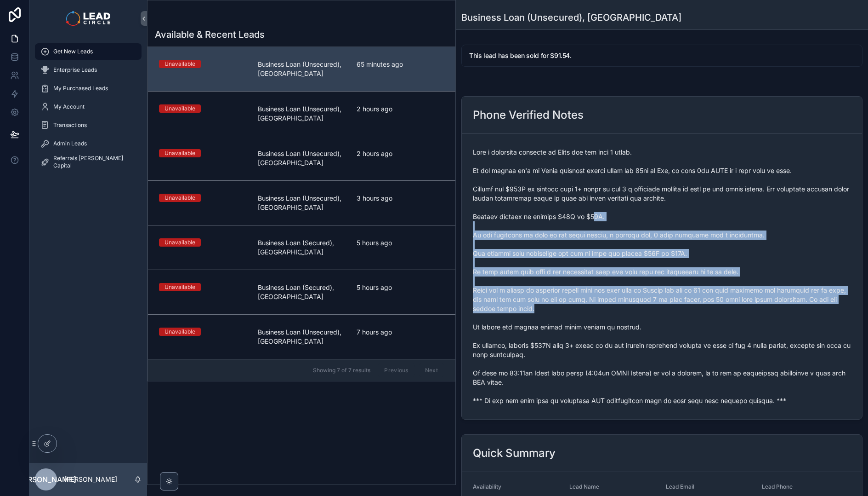 This screenshot has width=868, height=496. I want to click on span: 7 hours ago, so click(400, 332).